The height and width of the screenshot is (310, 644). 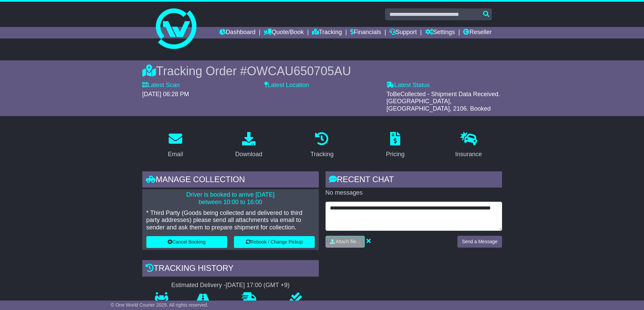 What do you see at coordinates (175, 154) in the screenshot?
I see `div: Email` at bounding box center [175, 154].